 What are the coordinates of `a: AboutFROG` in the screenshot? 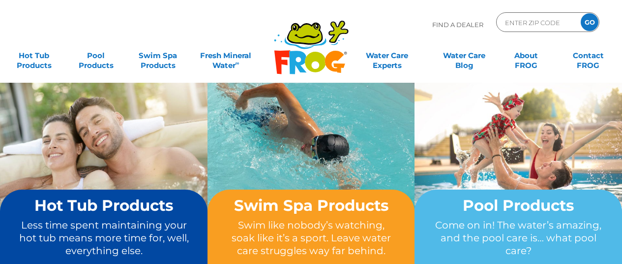 It's located at (526, 56).